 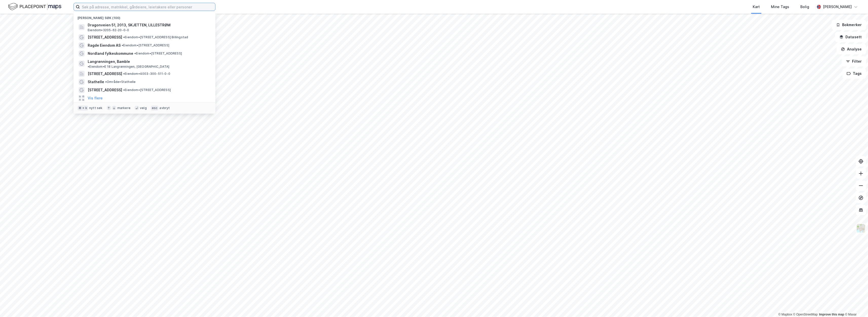 I want to click on a: OpenStreetMap, so click(x=806, y=314).